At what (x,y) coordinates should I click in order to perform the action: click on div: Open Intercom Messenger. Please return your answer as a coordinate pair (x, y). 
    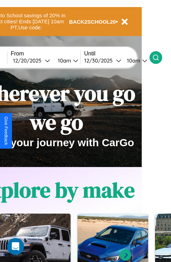
    Looking at the image, I should click on (16, 246).